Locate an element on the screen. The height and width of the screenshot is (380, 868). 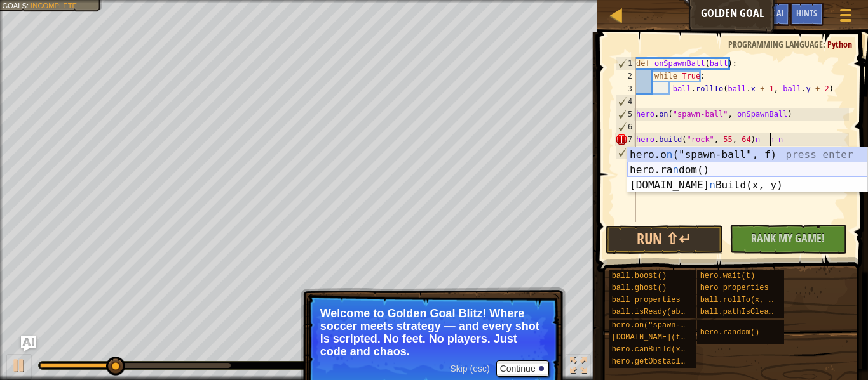
span: Programming language is located at coordinates (775, 43).